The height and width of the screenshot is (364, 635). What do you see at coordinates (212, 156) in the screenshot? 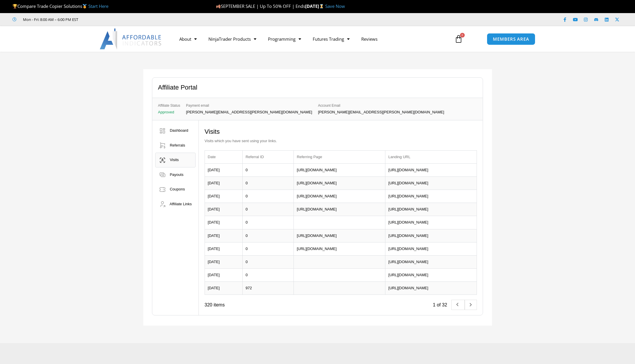
I see `span: Date` at bounding box center [212, 156].